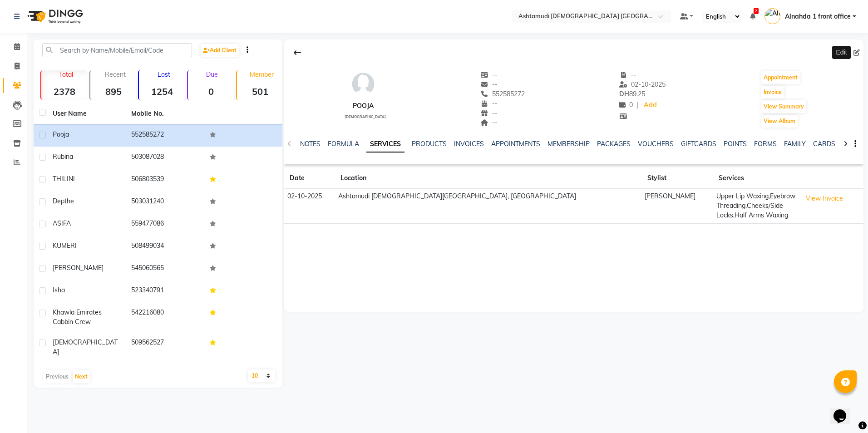  What do you see at coordinates (61, 223) in the screenshot?
I see `span: ASIFA` at bounding box center [61, 223].